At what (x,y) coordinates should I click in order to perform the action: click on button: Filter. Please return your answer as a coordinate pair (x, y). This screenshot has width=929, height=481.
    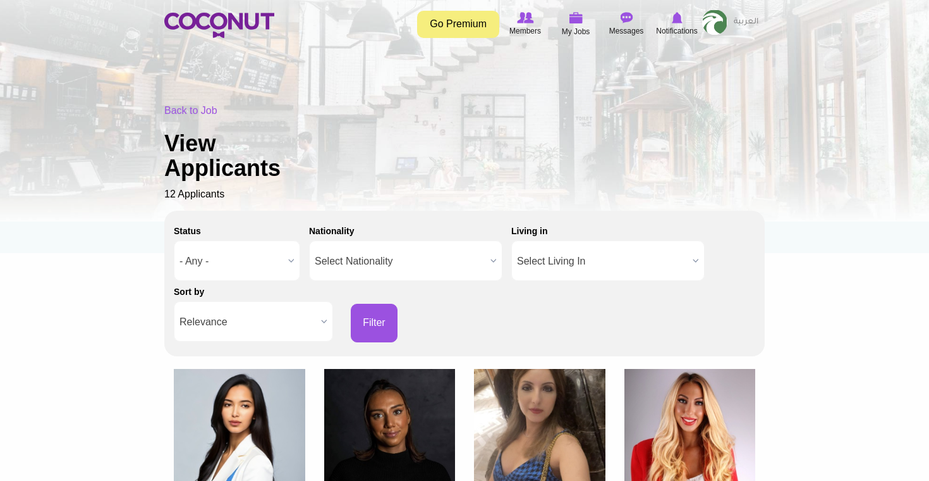
    Looking at the image, I should click on (374, 322).